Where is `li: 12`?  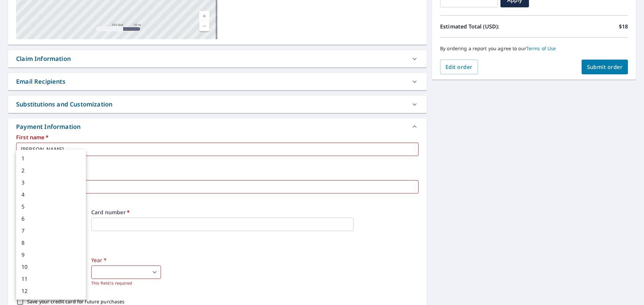 li: 12 is located at coordinates (51, 291).